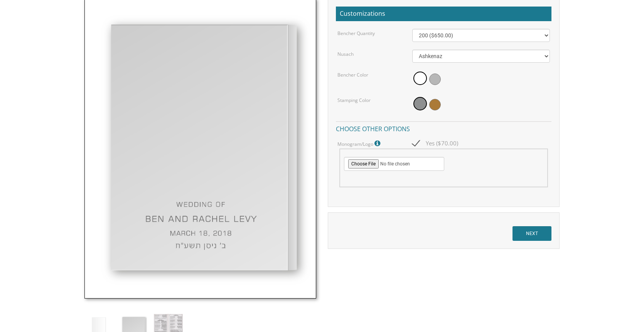 This screenshot has height=332, width=644. I want to click on label: Stamping Color, so click(354, 100).